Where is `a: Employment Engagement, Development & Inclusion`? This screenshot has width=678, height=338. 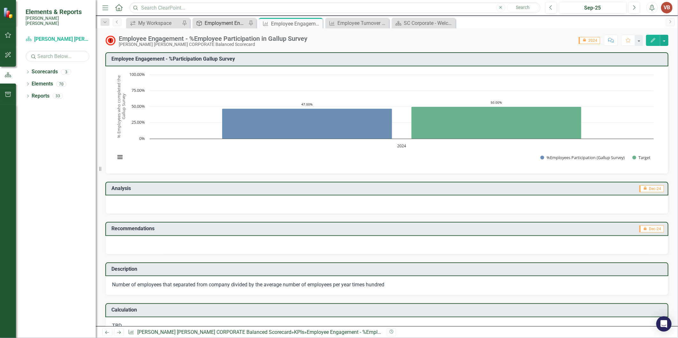 a: Employment Engagement, Development & Inclusion is located at coordinates (220, 23).